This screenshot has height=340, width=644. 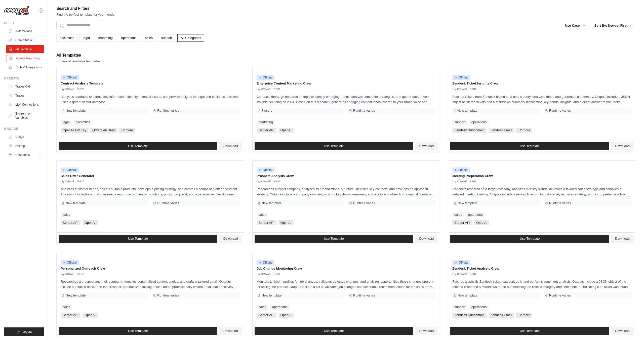 I want to click on h2: Search and Filters, so click(x=85, y=8).